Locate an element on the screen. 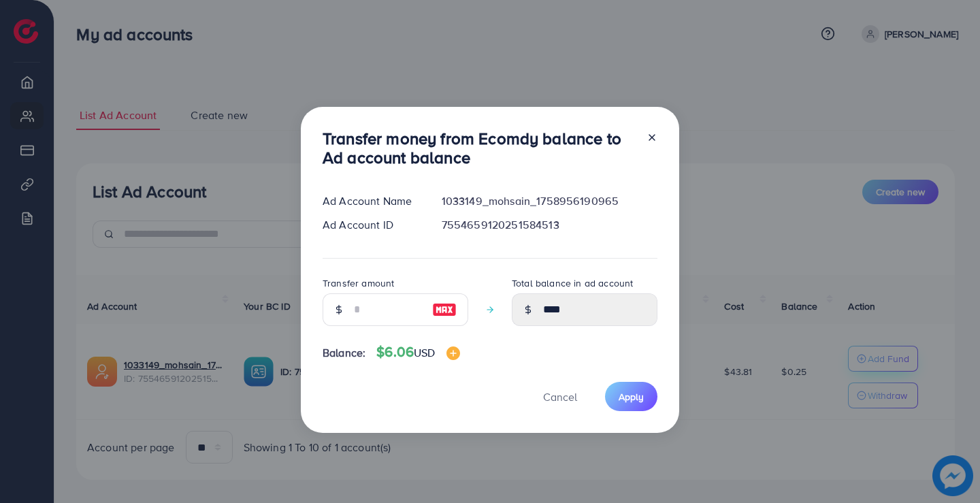 The image size is (980, 503). button: Apply is located at coordinates (631, 396).